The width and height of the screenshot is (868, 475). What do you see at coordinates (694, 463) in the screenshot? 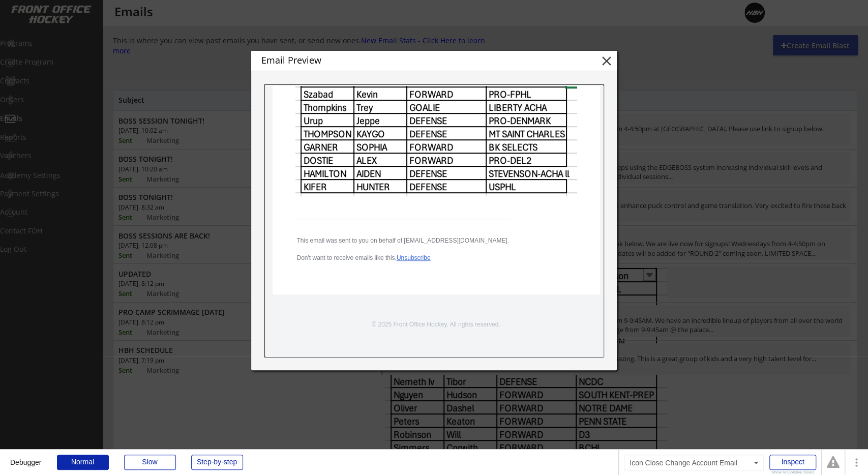
I see `div: Icon Close Change Account Email` at bounding box center [694, 463].